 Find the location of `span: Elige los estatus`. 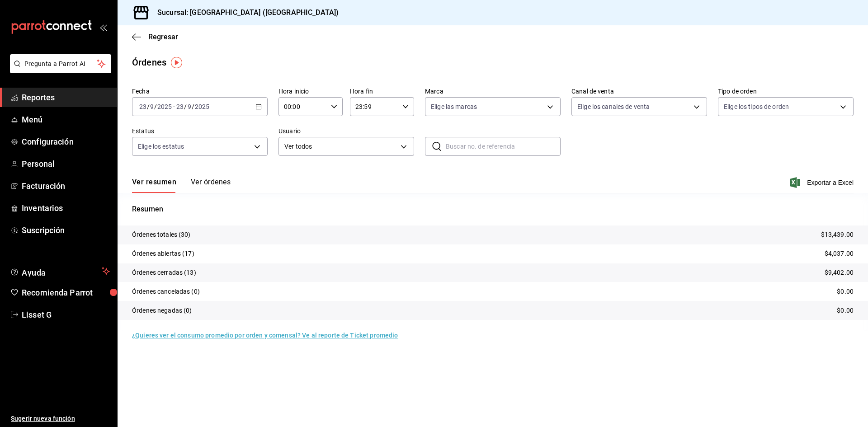

span: Elige los estatus is located at coordinates (161, 147).